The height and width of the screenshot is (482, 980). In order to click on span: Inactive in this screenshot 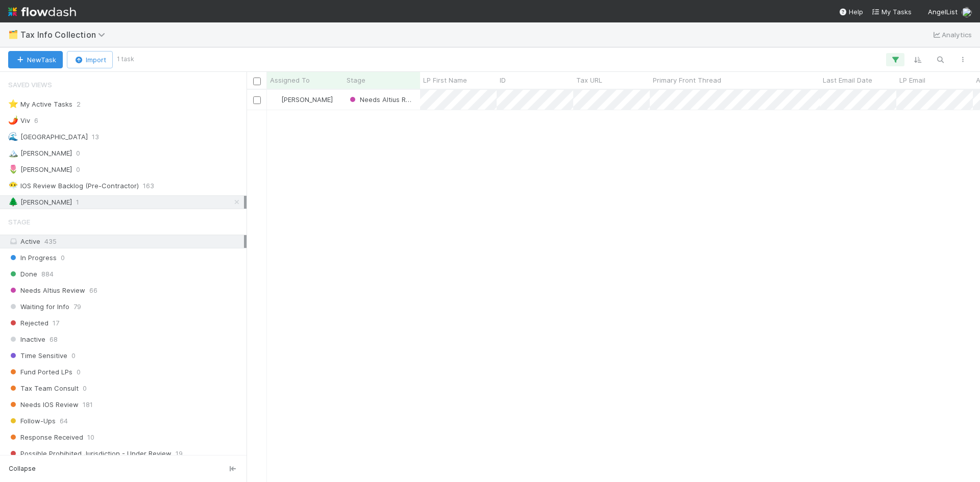, I will do `click(27, 339)`.